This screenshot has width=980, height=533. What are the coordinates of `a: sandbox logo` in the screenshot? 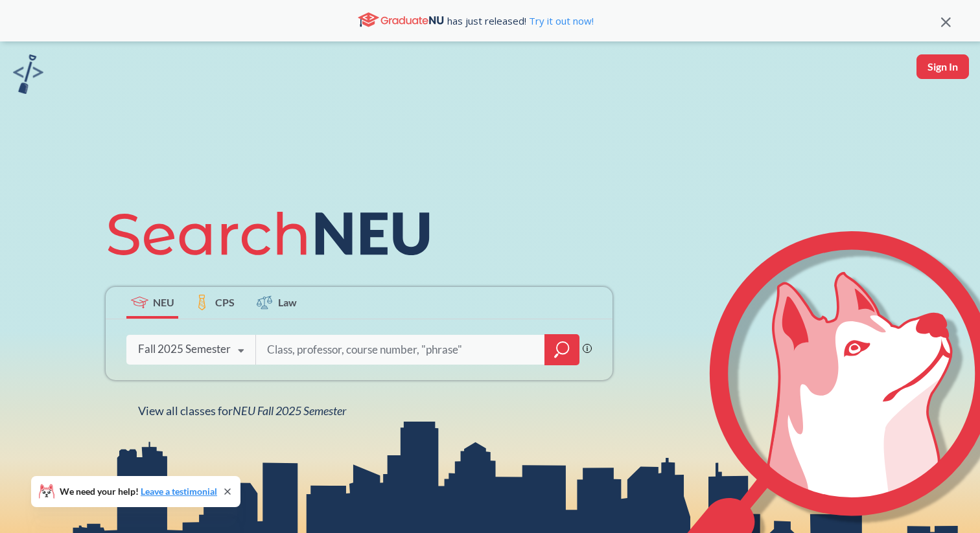 It's located at (28, 76).